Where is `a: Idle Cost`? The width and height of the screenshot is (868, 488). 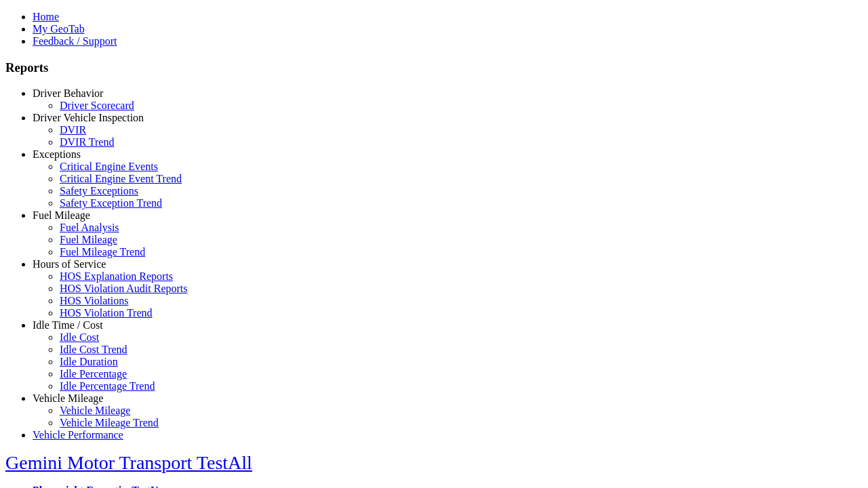
a: Idle Cost is located at coordinates (80, 337).